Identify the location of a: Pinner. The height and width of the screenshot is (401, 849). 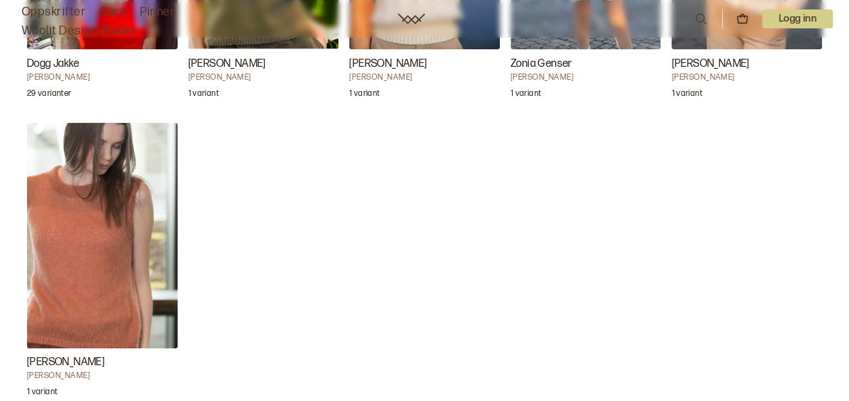
(157, 12).